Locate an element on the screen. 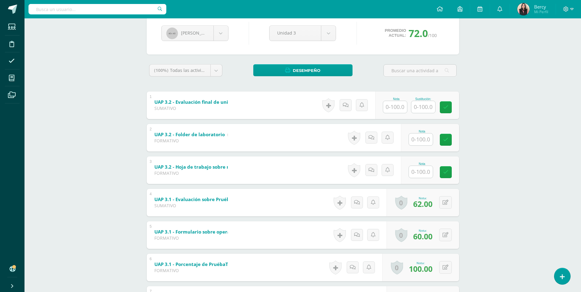 This screenshot has width=581, height=292. span: Desempeño is located at coordinates (306, 70).